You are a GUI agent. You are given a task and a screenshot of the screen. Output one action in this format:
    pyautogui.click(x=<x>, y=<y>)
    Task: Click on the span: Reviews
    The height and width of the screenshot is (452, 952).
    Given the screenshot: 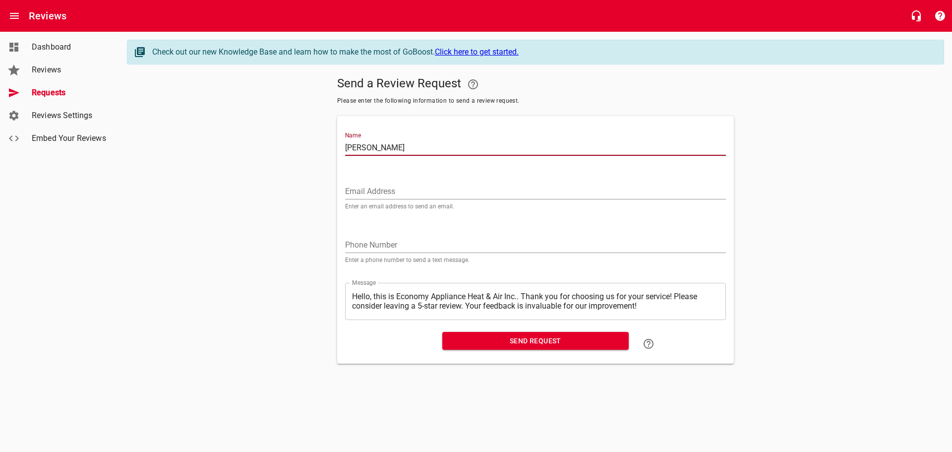 What is the action you would take?
    pyautogui.click(x=69, y=70)
    